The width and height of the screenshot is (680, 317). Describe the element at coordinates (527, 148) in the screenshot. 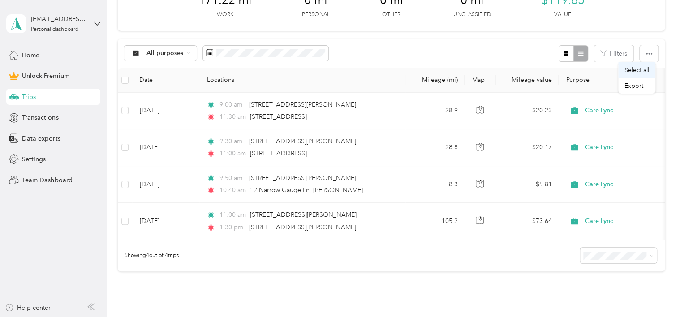

I see `td: $20.17` at that location.